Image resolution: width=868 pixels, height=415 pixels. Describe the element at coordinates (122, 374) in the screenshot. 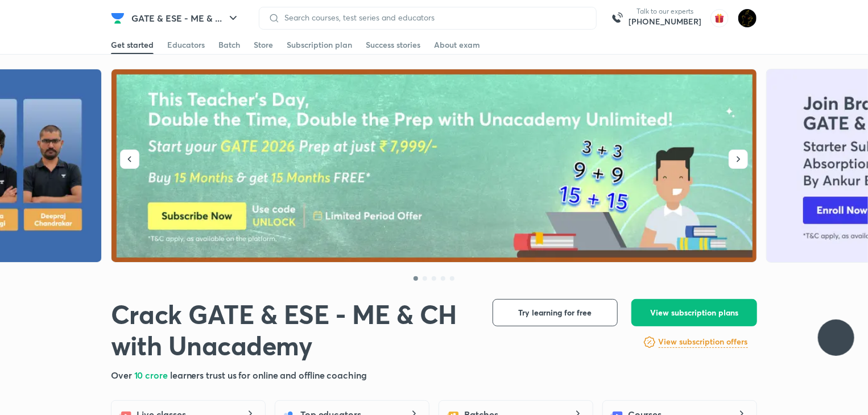

I see `span: Over` at that location.